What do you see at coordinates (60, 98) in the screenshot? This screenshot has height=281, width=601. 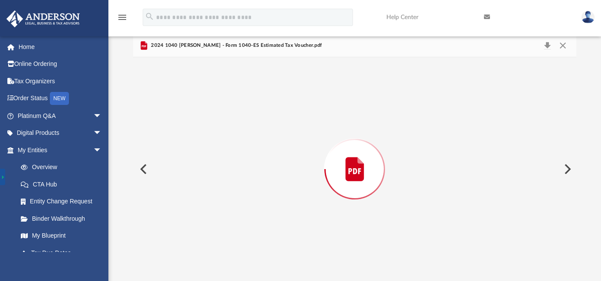 I see `a: Order StatusNEW` at bounding box center [60, 98].